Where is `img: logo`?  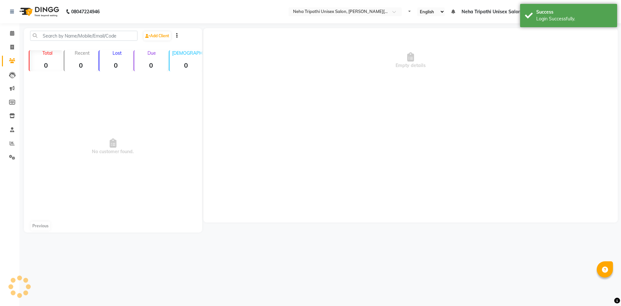
img: logo is located at coordinates (39, 12).